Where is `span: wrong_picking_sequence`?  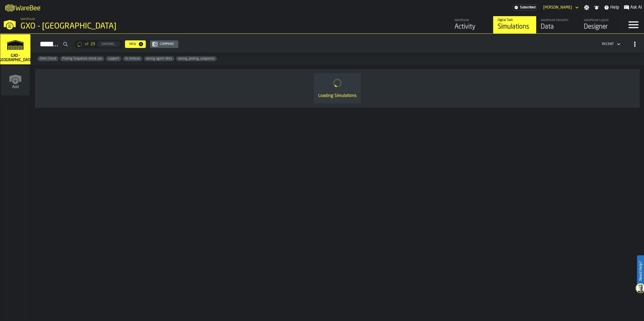
span: wrong_picking_sequence is located at coordinates (196, 59).